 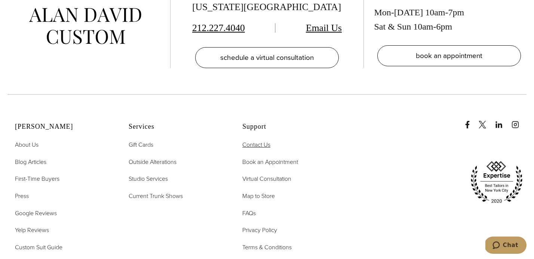 I want to click on a: Gift Cards, so click(x=141, y=145).